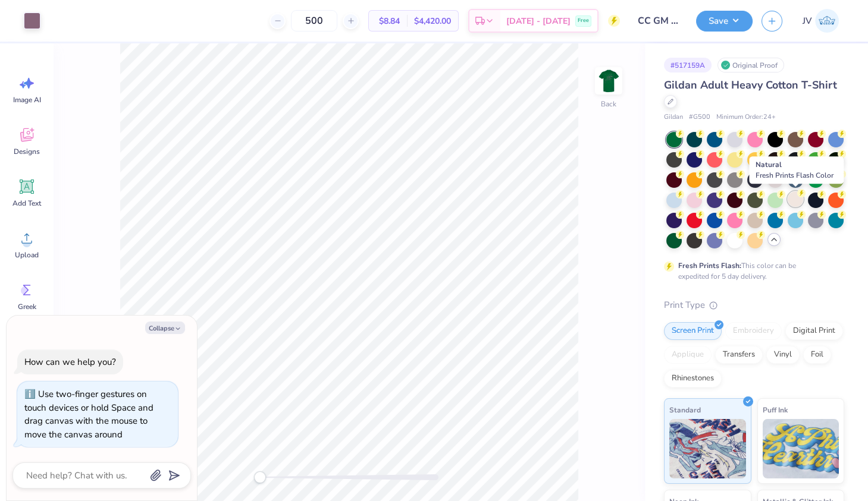 The height and width of the screenshot is (501, 868). I want to click on span: Gildan, so click(673, 117).